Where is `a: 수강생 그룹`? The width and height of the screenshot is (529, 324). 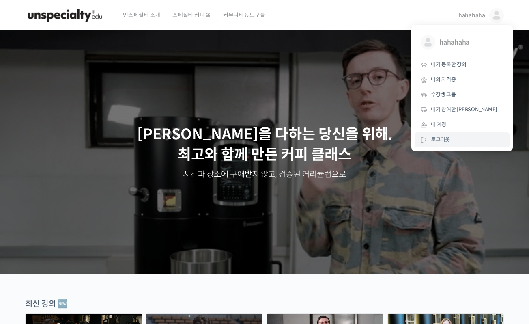 a: 수강생 그룹 is located at coordinates (462, 95).